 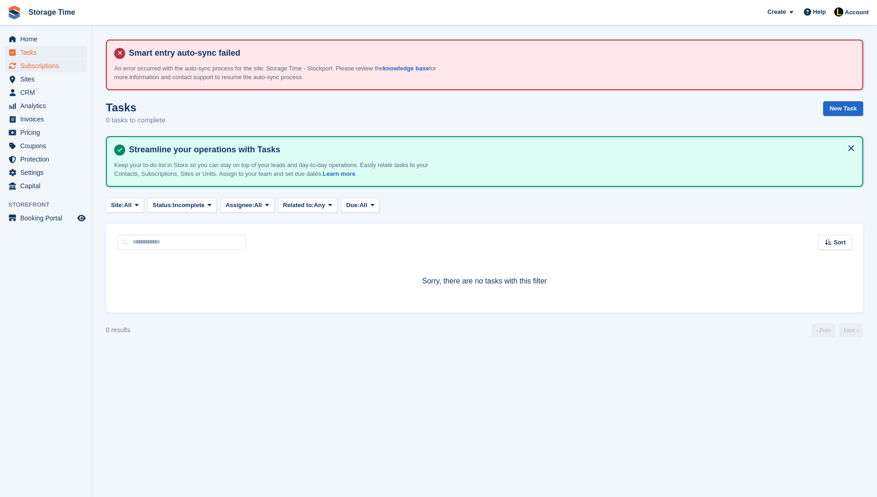 I want to click on span: Sites, so click(x=48, y=79).